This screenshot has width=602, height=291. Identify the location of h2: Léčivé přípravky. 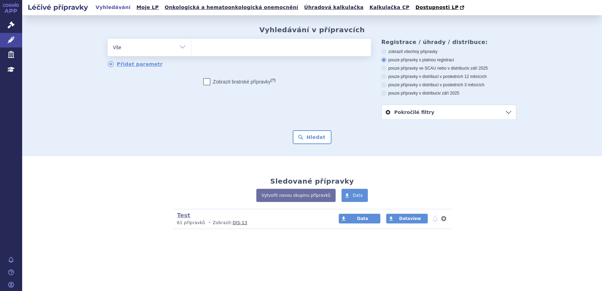
(58, 7).